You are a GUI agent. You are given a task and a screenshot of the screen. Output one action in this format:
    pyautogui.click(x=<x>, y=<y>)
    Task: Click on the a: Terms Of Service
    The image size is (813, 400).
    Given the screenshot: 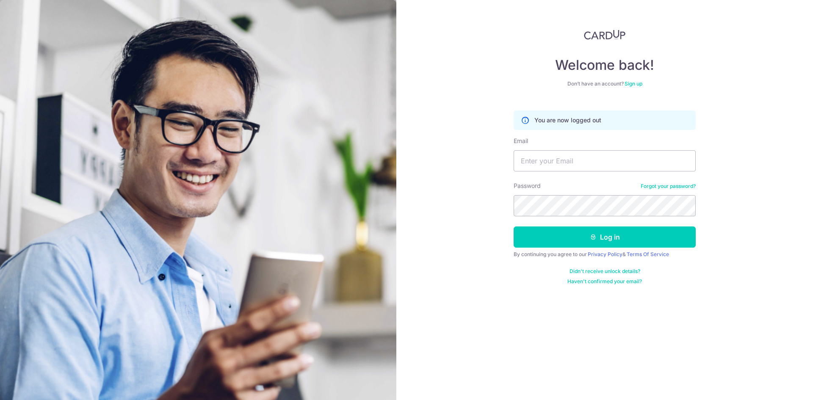 What is the action you would take?
    pyautogui.click(x=647, y=254)
    